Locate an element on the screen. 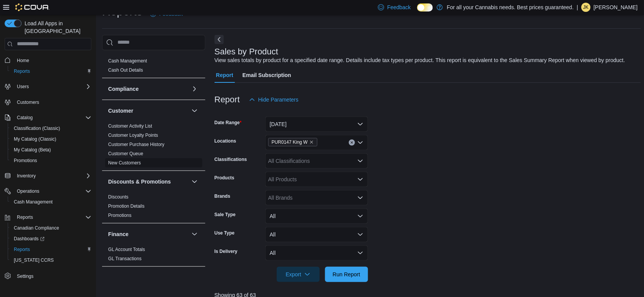 The height and width of the screenshot is (297, 644). button: Cash Management is located at coordinates (194, 46).